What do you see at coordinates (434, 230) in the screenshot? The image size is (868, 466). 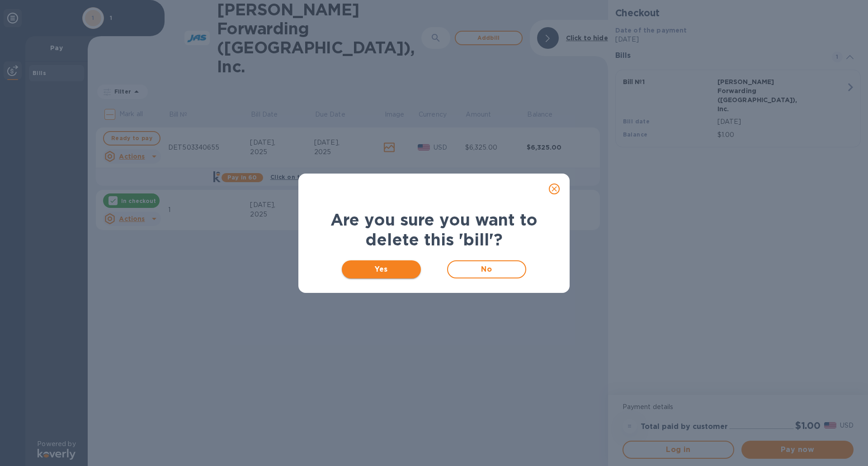 I see `b: Are you sure you want to delete this 'bill'?` at bounding box center [434, 230].